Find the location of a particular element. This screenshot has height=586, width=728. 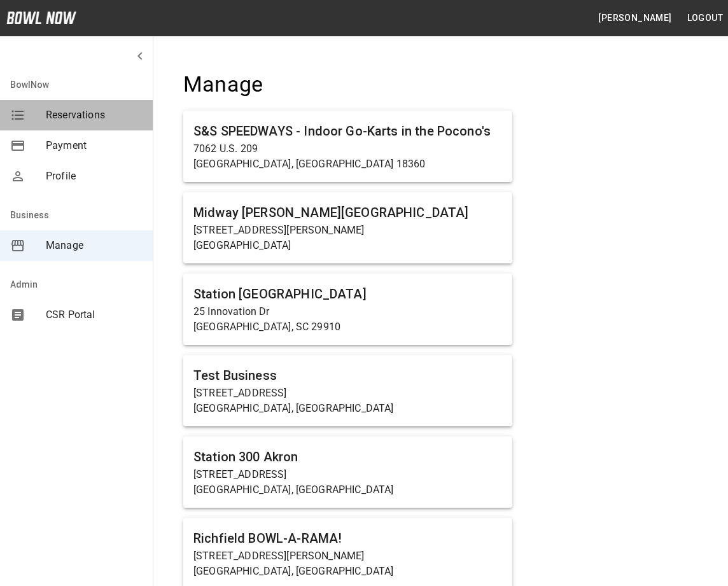

p: 25 Innovation Dr is located at coordinates (348, 311).